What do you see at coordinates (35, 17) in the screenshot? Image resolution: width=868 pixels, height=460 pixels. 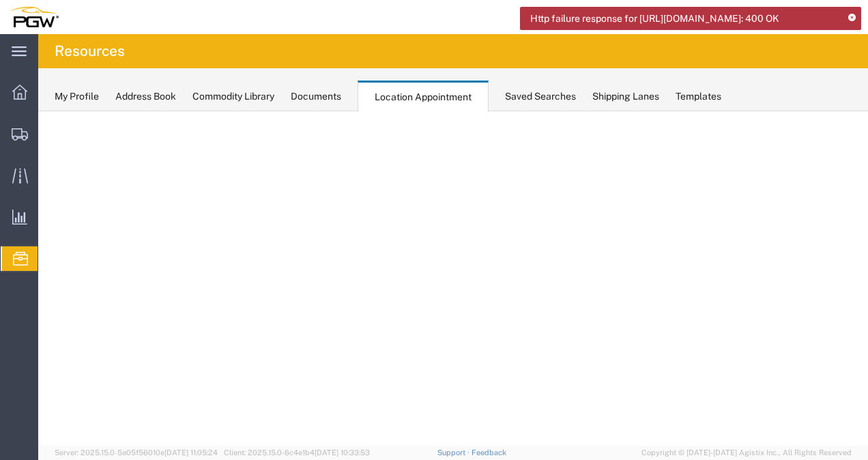 I see `img: logo` at bounding box center [35, 17].